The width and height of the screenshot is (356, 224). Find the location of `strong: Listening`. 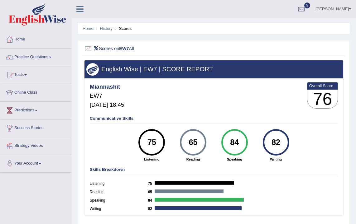

strong: Listening is located at coordinates (152, 160).